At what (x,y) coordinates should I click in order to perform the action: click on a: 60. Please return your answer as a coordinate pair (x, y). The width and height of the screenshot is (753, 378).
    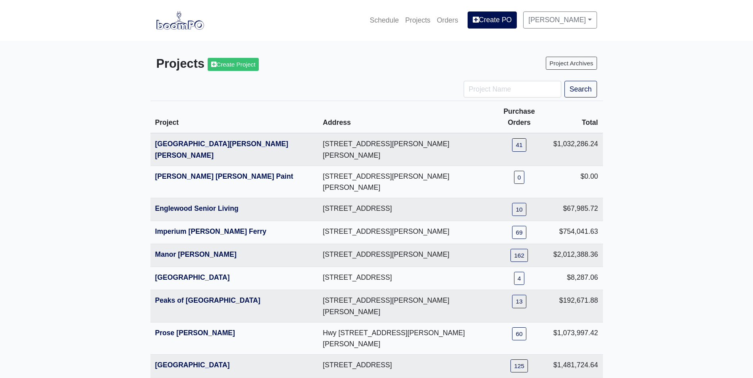
    Looking at the image, I should click on (519, 334).